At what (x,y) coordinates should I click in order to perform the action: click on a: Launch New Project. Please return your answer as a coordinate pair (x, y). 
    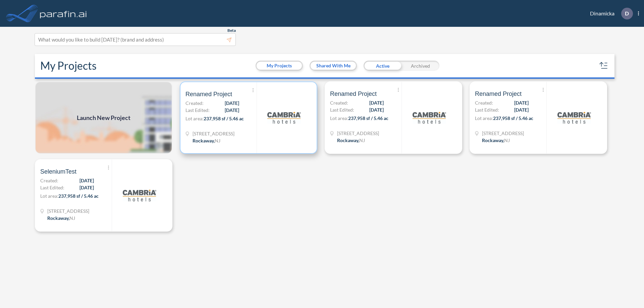
    Looking at the image, I should click on (104, 117).